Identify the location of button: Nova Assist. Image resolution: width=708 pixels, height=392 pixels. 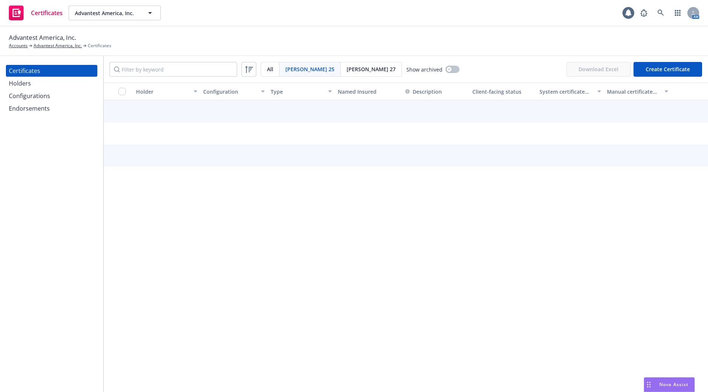
(670, 385).